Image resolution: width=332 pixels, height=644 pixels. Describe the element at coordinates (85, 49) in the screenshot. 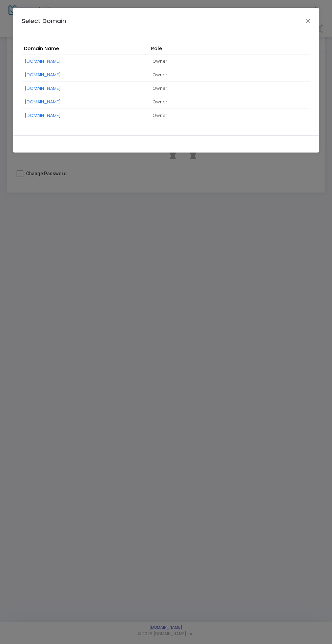

I see `th: Domain Name` at that location.